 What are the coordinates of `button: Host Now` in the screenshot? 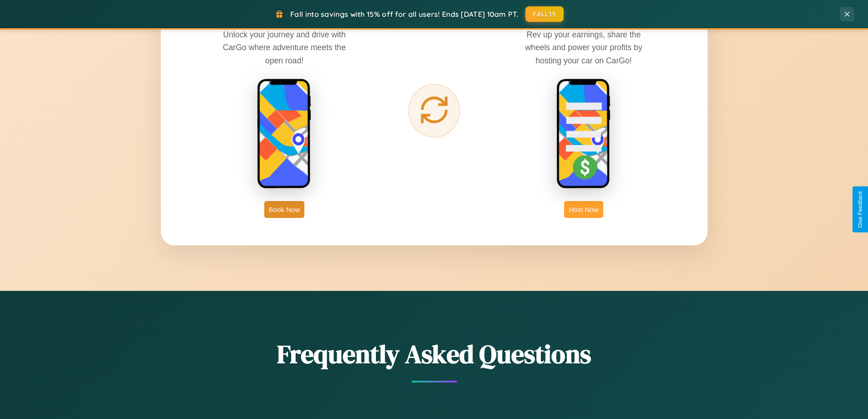 It's located at (583, 209).